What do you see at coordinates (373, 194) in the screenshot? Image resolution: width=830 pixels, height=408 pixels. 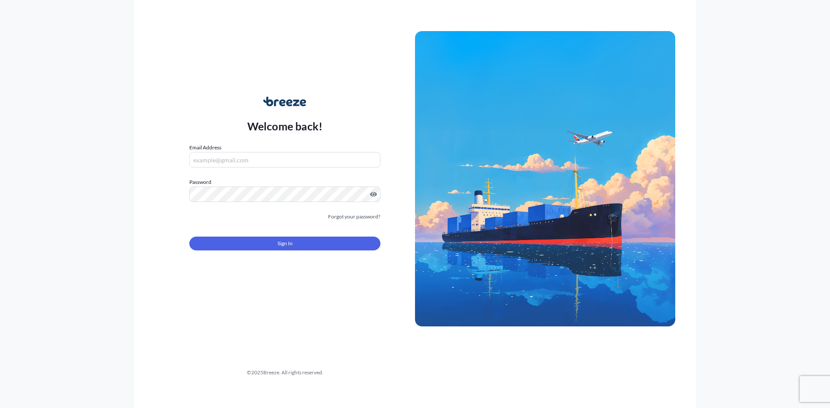 I see `button: Show password` at bounding box center [373, 194].